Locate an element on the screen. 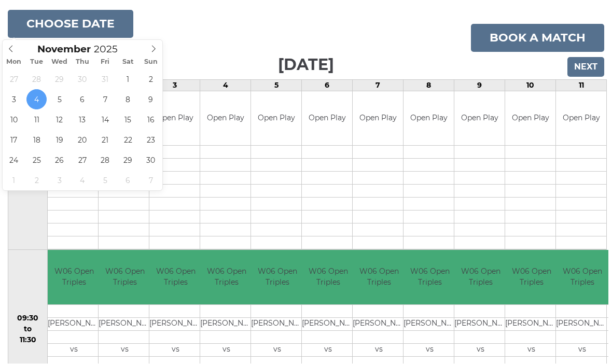  span: November 30, 2025 is located at coordinates (150, 160).